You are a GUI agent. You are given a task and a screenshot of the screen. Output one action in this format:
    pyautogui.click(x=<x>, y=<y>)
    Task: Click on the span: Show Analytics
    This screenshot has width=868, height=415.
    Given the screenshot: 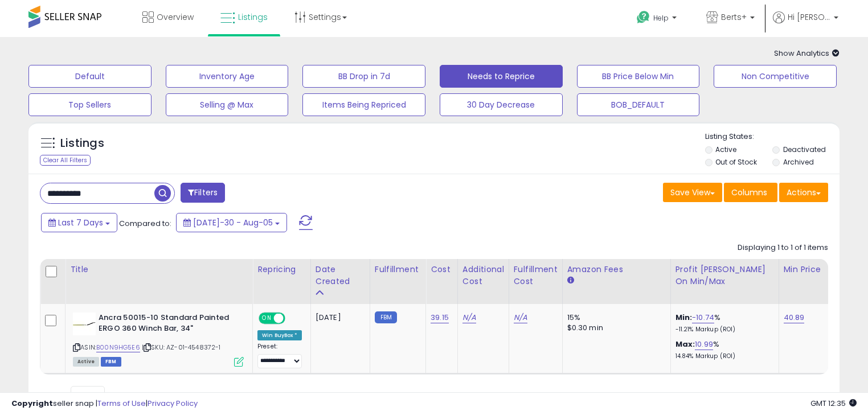 What is the action you would take?
    pyautogui.click(x=806, y=53)
    